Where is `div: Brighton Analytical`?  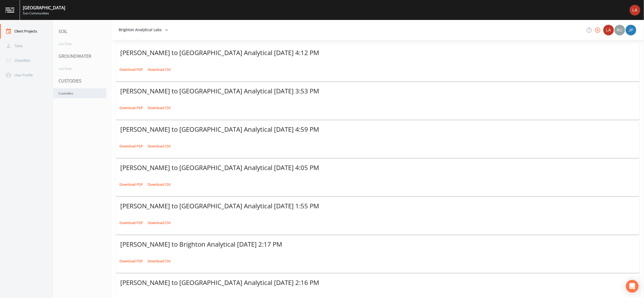 div: Brighton Analytical is located at coordinates (609, 30).